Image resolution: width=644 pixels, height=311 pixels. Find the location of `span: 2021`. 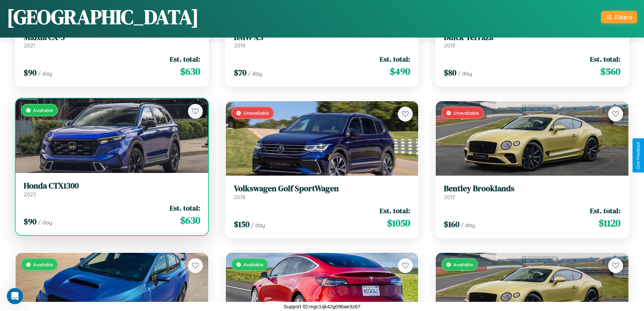

span: 2021 is located at coordinates (30, 45).